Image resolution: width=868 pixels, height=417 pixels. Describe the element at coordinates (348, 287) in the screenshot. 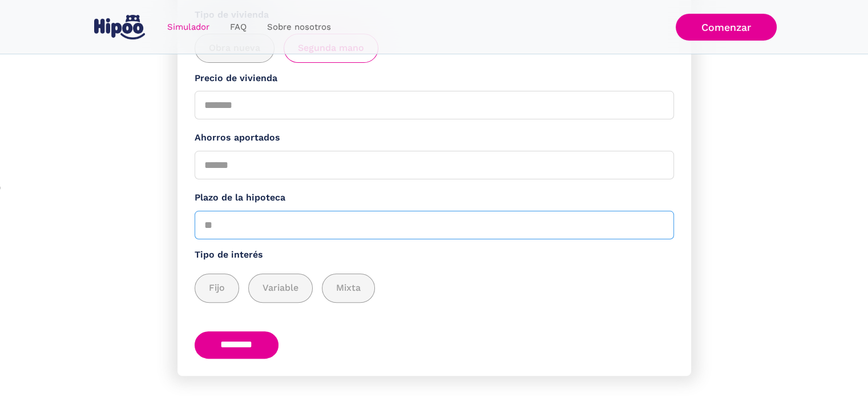

I see `span: Mixta` at that location.